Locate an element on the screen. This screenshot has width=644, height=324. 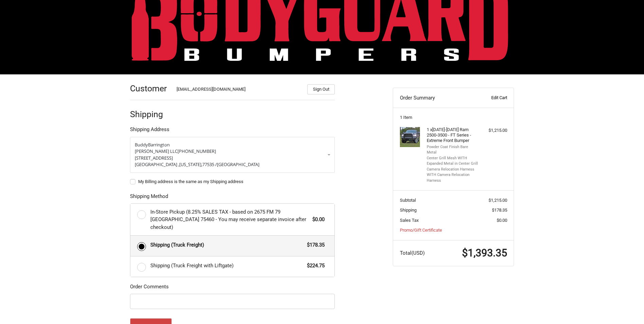
li: Powder Coat Finish Bare Metal is located at coordinates (453, 150).